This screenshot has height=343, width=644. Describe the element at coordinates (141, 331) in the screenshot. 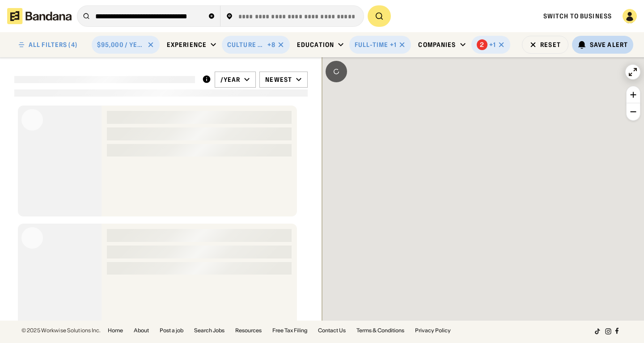

I see `a: About` at that location.